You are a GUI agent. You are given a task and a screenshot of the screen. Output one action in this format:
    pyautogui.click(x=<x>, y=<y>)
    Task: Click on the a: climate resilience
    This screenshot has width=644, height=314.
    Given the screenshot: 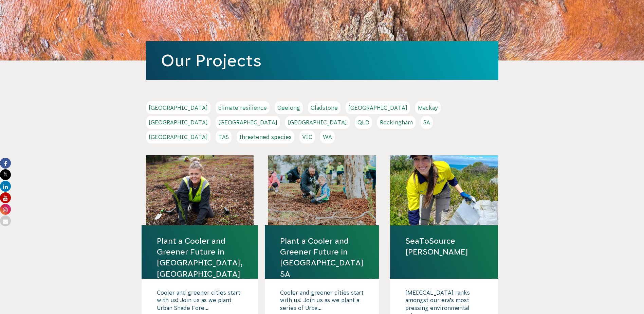 What is the action you would take?
    pyautogui.click(x=242, y=108)
    